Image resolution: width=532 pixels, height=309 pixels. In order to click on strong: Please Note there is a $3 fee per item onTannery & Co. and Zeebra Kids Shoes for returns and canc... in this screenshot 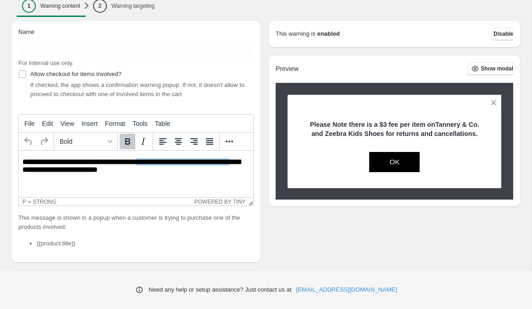, I will do `click(394, 129)`.